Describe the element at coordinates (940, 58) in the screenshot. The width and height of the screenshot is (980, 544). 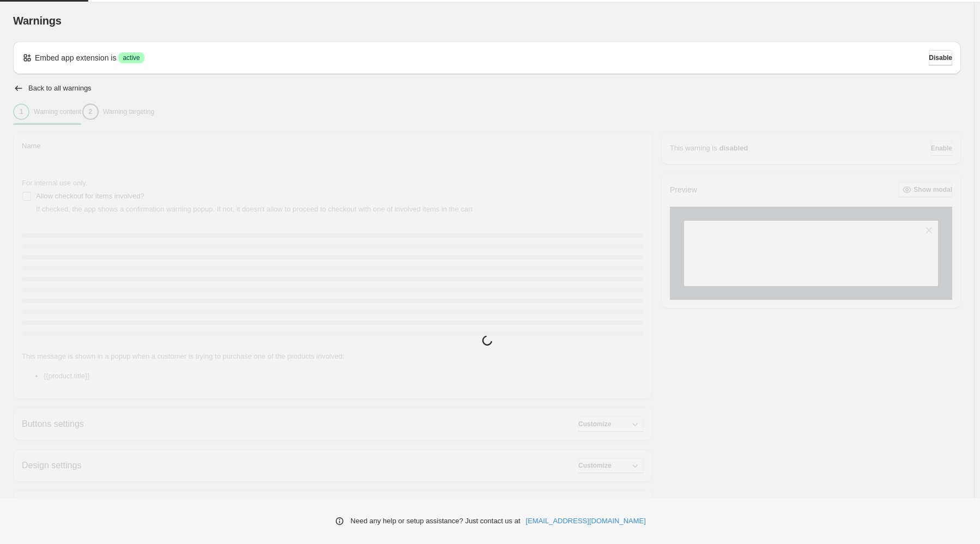
I see `button: Disable` at that location.